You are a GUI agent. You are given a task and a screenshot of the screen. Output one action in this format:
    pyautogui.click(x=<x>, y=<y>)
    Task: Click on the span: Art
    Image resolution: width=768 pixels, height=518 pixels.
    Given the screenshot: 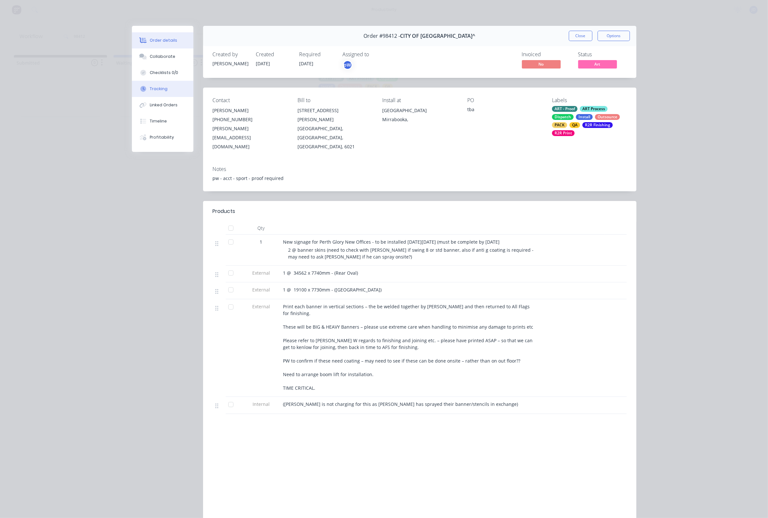 What is the action you would take?
    pyautogui.click(x=597, y=64)
    